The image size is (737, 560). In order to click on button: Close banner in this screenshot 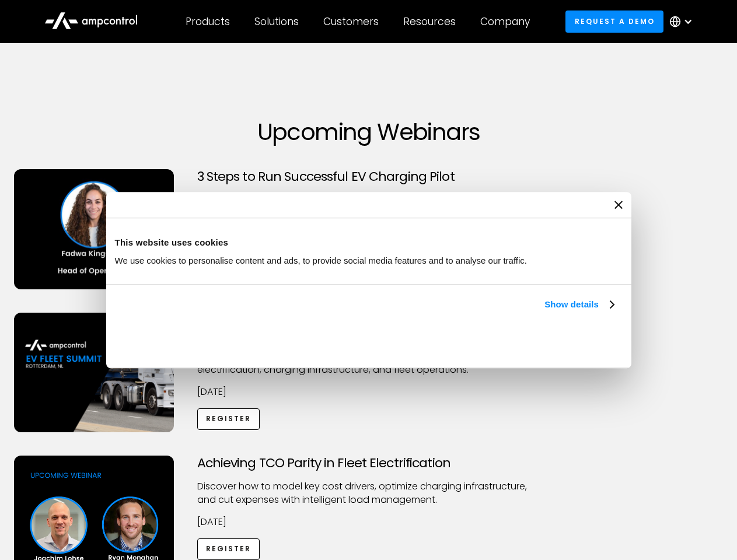, I will do `click(619, 205)`.